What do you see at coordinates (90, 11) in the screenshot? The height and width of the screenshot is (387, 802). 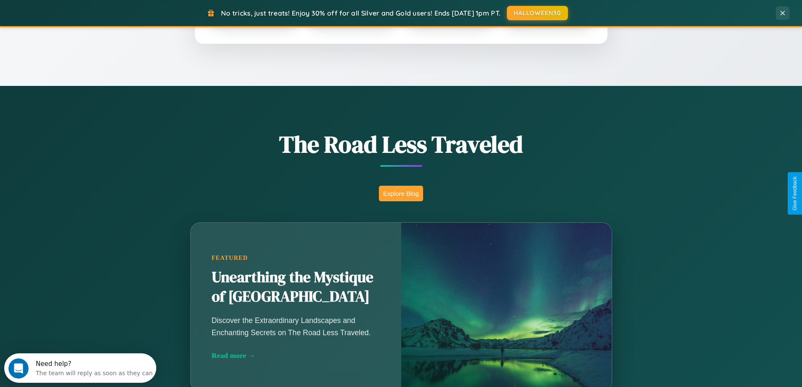 I see `div: Need help?` at bounding box center [90, 11].